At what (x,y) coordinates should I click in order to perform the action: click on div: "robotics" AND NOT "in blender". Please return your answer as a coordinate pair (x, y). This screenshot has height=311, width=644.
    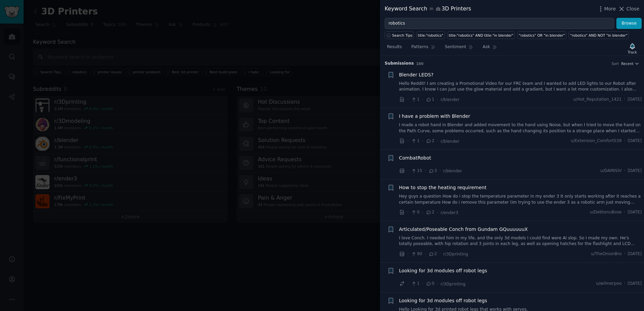
    Looking at the image, I should click on (598, 36).